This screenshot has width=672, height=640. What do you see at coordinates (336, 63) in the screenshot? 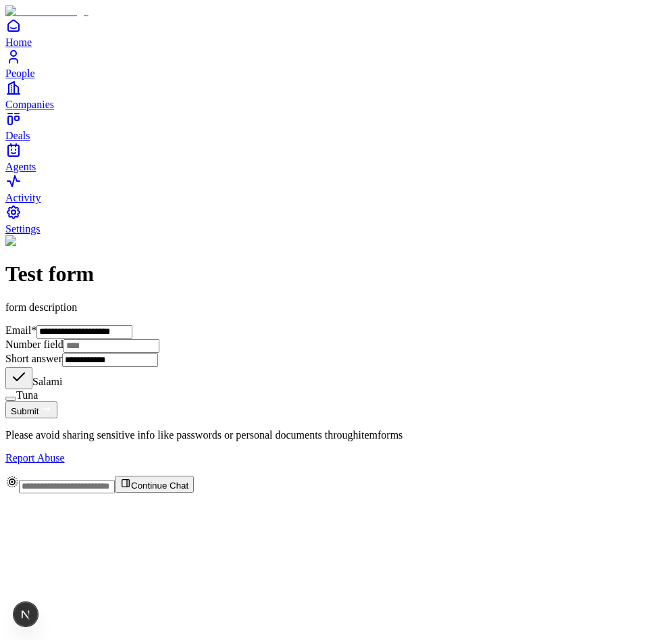
I see `a: People` at bounding box center [336, 63].